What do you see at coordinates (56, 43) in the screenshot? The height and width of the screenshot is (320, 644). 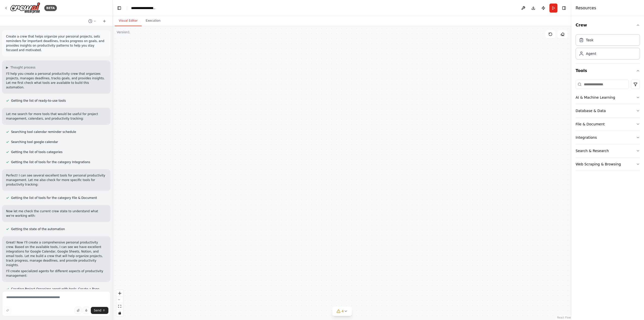 I see `p: Create a crew that helps organize your personal projects, sets reminders for important deadlines,...` at bounding box center [56, 43].